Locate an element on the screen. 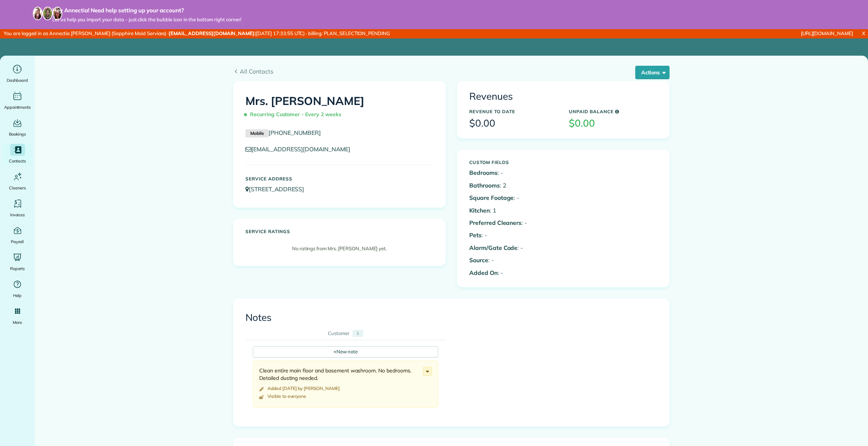  p: : 2 is located at coordinates (513, 186).